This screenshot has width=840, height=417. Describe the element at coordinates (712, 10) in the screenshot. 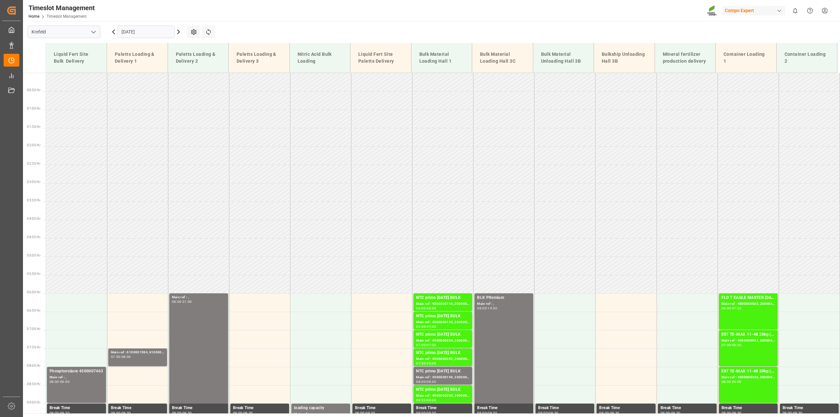

I see `img: Screenshot%202023-09-29%20at%2010.02.21.png_1712312052.png` at that location.